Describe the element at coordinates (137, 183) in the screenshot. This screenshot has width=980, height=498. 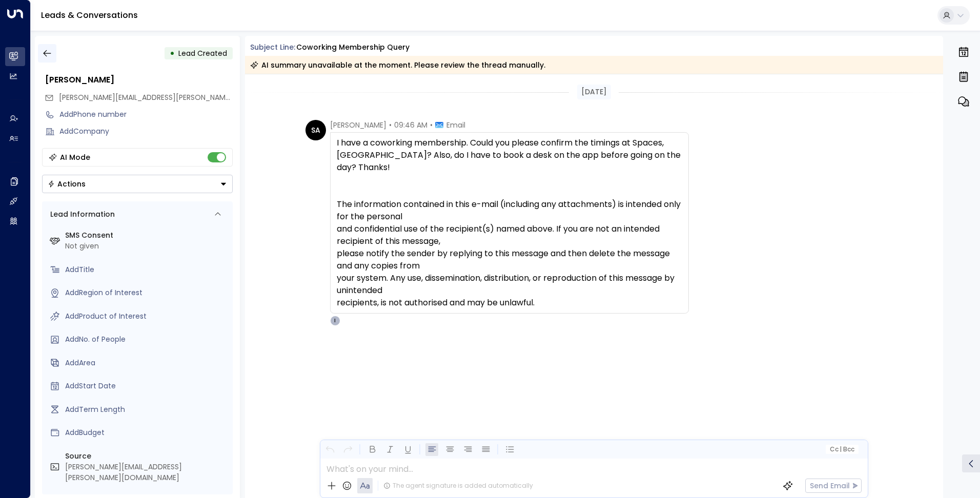
I see `div: Button group with a nested menu` at that location.